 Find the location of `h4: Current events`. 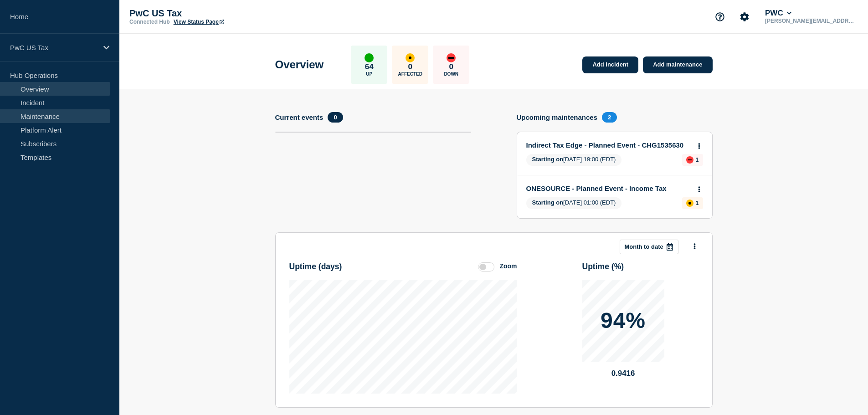

h4: Current events is located at coordinates (299, 117).